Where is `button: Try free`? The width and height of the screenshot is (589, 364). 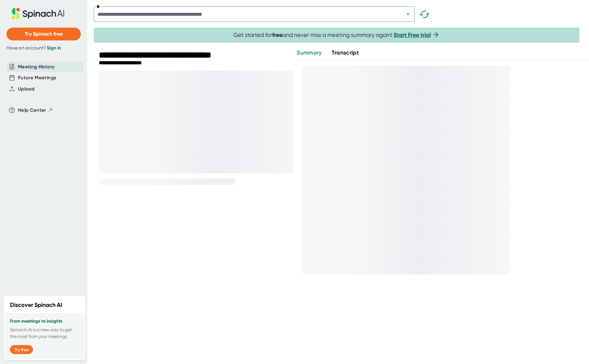
button: Try free is located at coordinates (21, 349).